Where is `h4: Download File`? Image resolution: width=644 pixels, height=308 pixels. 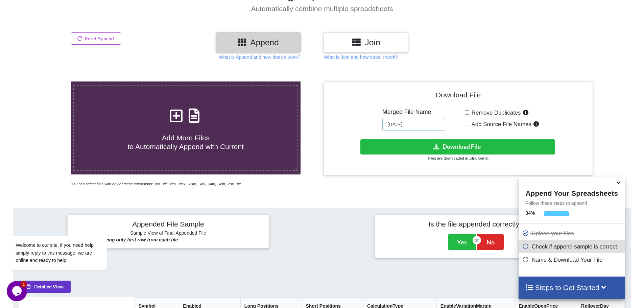
h4: Download File is located at coordinates (459, 96).